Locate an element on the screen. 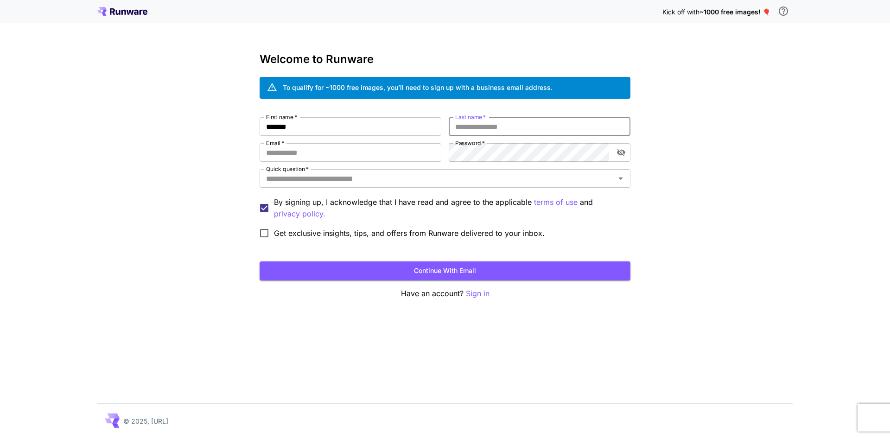 This screenshot has height=438, width=890. button: Open is located at coordinates (621, 178).